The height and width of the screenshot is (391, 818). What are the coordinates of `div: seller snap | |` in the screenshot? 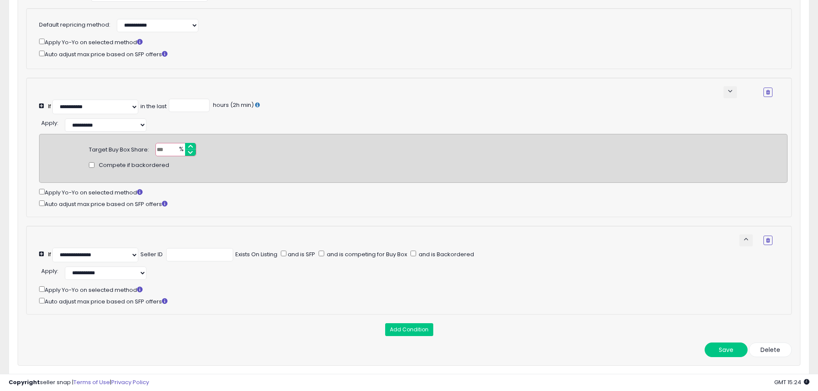 It's located at (79, 383).